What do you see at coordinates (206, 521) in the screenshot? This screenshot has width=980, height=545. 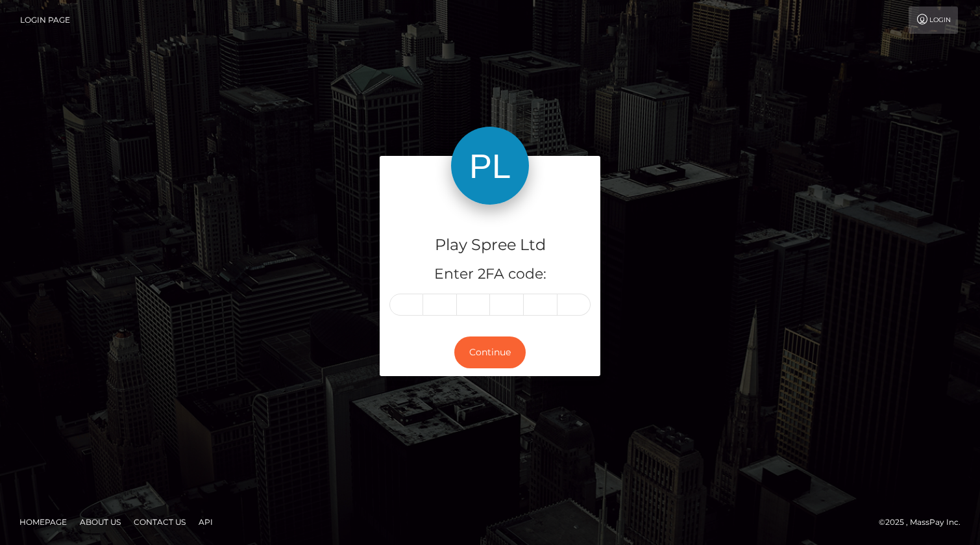 I see `a: API` at bounding box center [206, 521].